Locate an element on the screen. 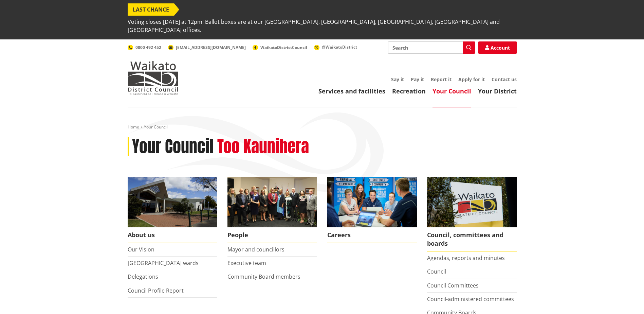  img: Waikato District Council - Te Kaunihera aa Takiwaa o Waikato is located at coordinates (153, 78).